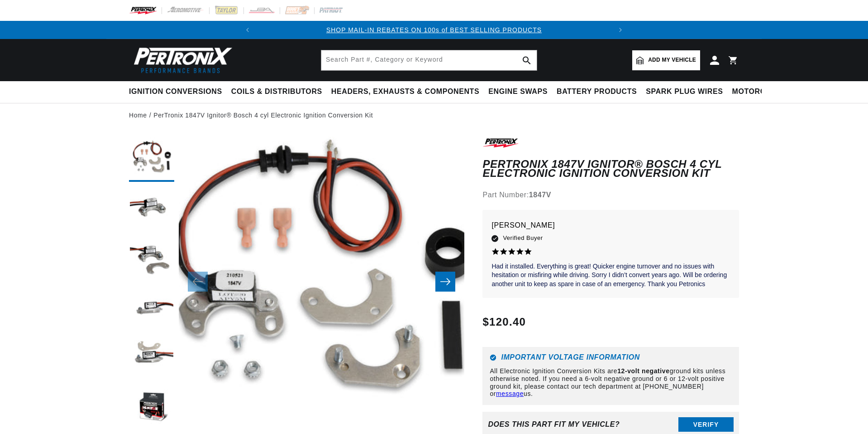 This screenshot has height=434, width=868. Describe the element at coordinates (152, 209) in the screenshot. I see `button: Load image 2 in gallery view` at that location.